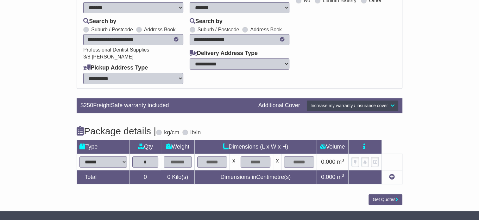 The height and width of the screenshot is (220, 479). Describe the element at coordinates (195, 133) in the screenshot. I see `label: lb/in` at that location.